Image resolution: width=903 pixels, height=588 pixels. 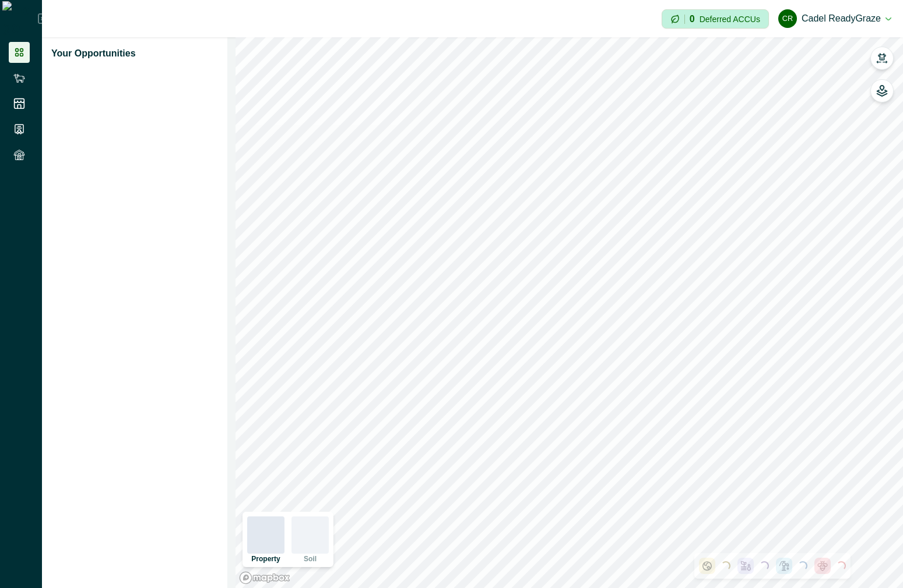 I want to click on p: Property, so click(x=265, y=559).